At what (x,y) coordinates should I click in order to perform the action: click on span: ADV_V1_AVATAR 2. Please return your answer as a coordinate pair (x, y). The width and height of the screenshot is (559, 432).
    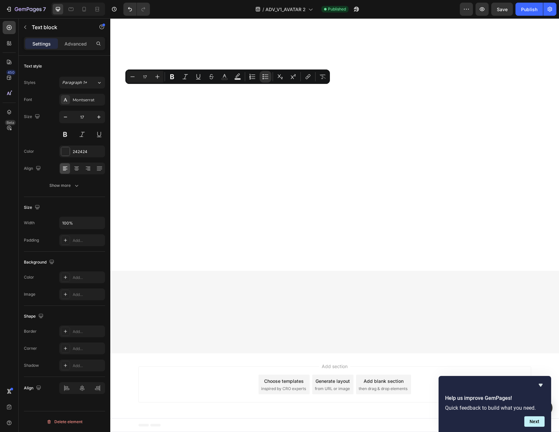
    Looking at the image, I should click on (286, 9).